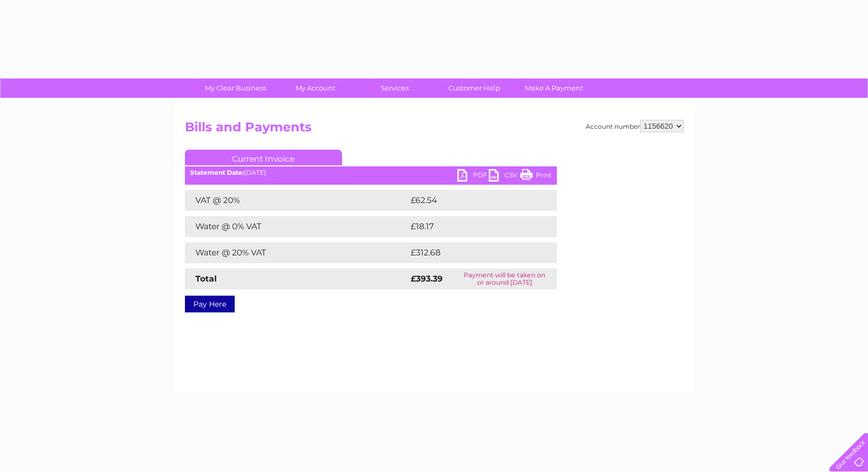 The image size is (868, 472). Describe the element at coordinates (536, 176) in the screenshot. I see `a: Print` at that location.